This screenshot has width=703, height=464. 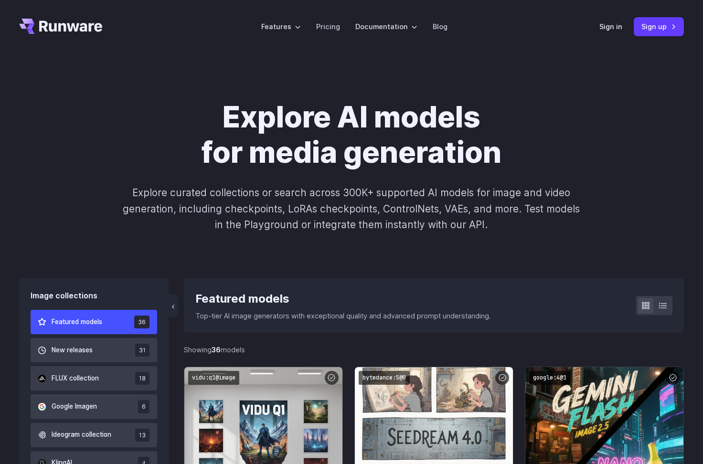 What do you see at coordinates (94, 407) in the screenshot?
I see `button: Google Imagen 6` at bounding box center [94, 407].